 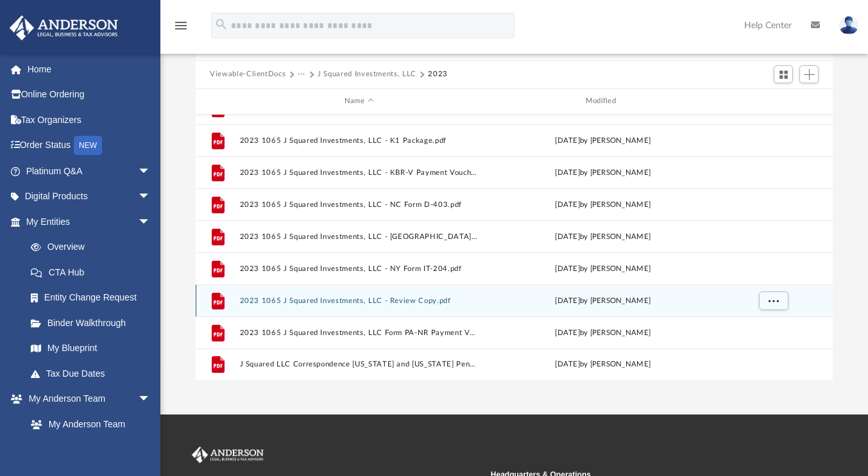 I want to click on div: NEW, so click(x=88, y=145).